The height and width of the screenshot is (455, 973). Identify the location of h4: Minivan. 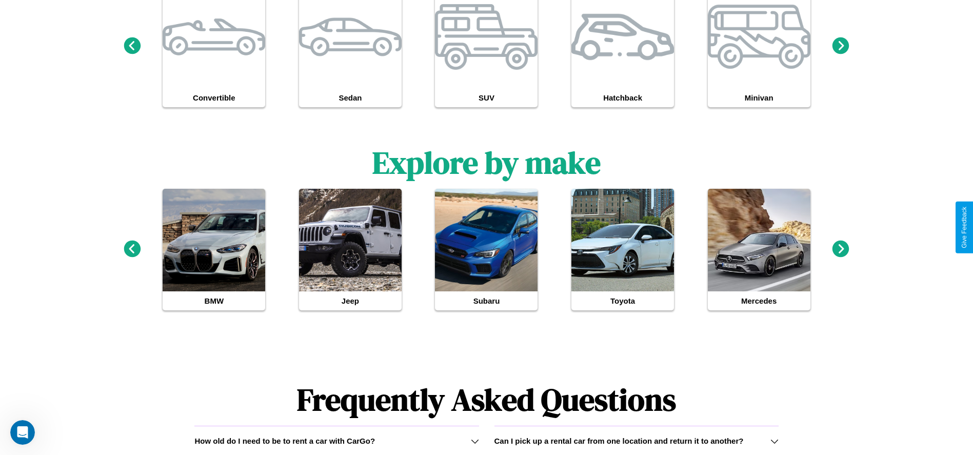
(759, 97).